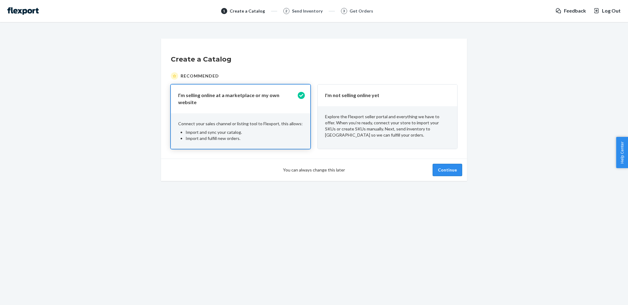  I want to click on div: Get Orders, so click(361, 11).